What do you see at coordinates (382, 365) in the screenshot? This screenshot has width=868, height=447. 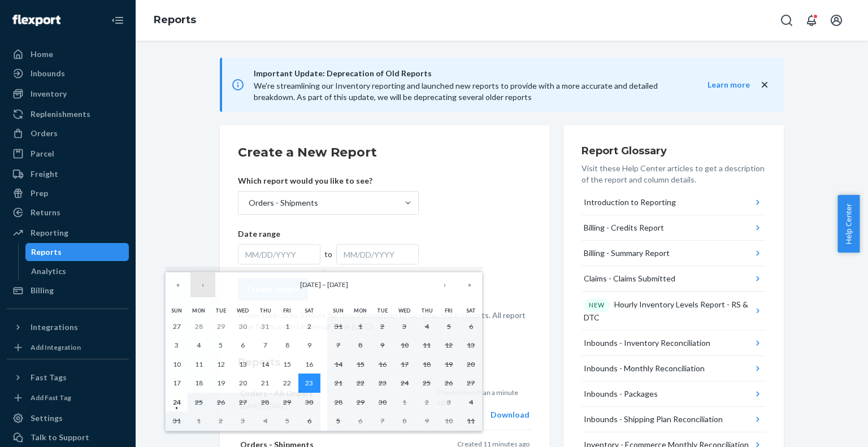 I see `button: September 16, 2025` at bounding box center [382, 365].